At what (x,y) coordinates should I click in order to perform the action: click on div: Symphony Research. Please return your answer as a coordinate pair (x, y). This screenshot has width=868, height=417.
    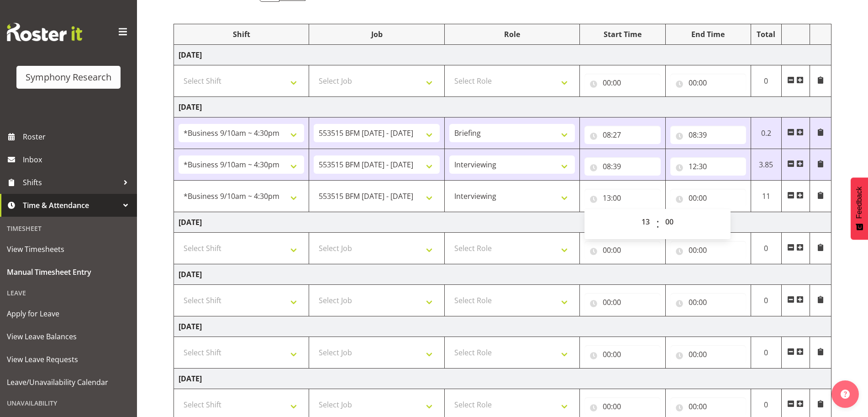
    Looking at the image, I should click on (68, 77).